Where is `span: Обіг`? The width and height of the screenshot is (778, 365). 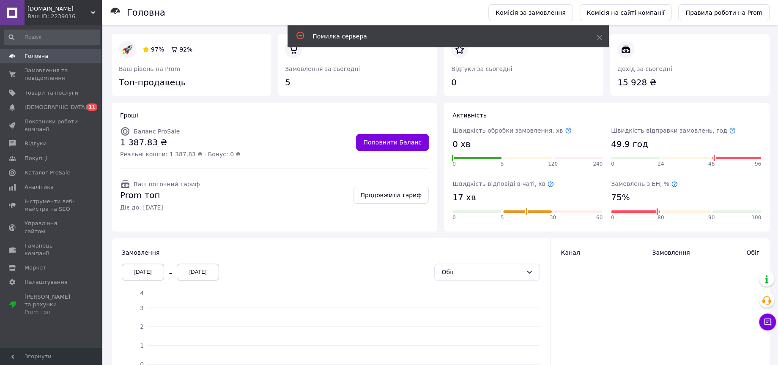
span: Обіг is located at coordinates (733, 253).